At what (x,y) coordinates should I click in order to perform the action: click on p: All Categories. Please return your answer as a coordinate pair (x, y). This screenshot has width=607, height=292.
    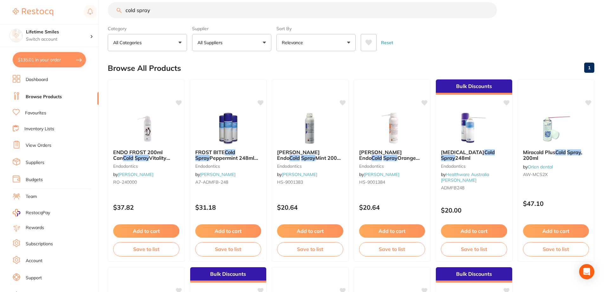
    Looking at the image, I should click on (129, 43).